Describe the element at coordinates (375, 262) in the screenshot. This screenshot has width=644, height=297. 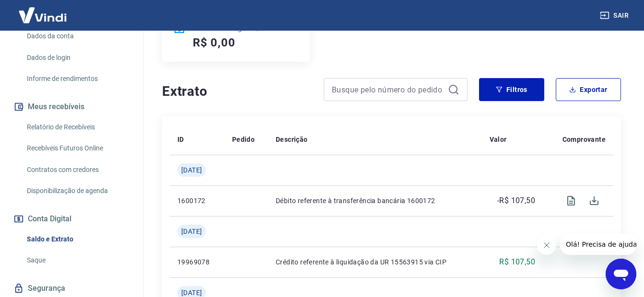
I see `p: Crédito referente à liquidação da UR 15563915 via CIP` at that location.